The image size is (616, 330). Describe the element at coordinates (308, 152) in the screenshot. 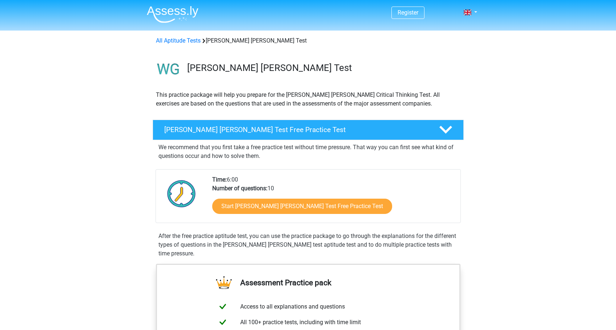

I see `p: We recommend that you first take a free practice test without time pressure. That way you can fir...` at that location.